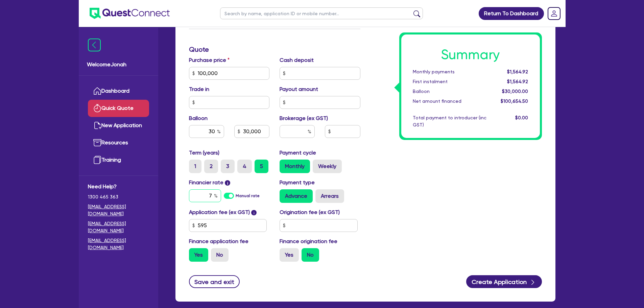 This screenshot has width=644, height=308. What do you see at coordinates (450, 72) in the screenshot?
I see `div: Monthly payments` at bounding box center [450, 72].